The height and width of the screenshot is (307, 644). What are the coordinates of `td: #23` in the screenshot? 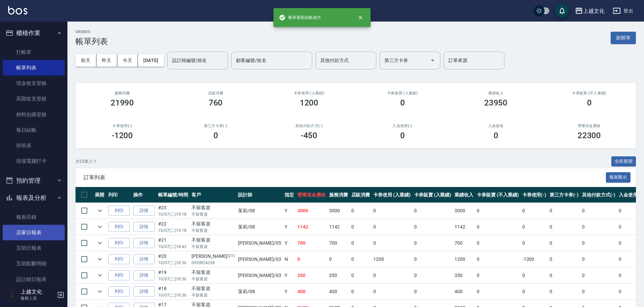 It's located at (173, 210).